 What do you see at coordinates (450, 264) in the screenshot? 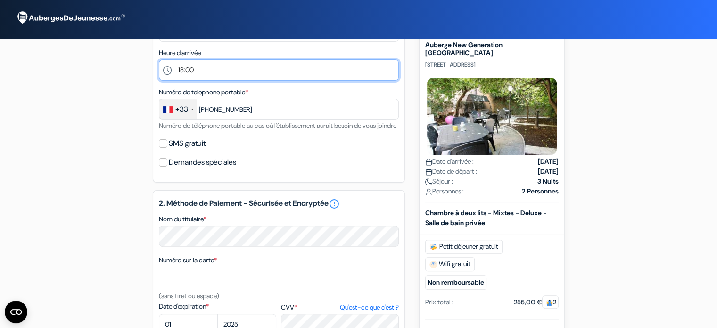
I see `span: Wifi gratuit` at bounding box center [450, 264].